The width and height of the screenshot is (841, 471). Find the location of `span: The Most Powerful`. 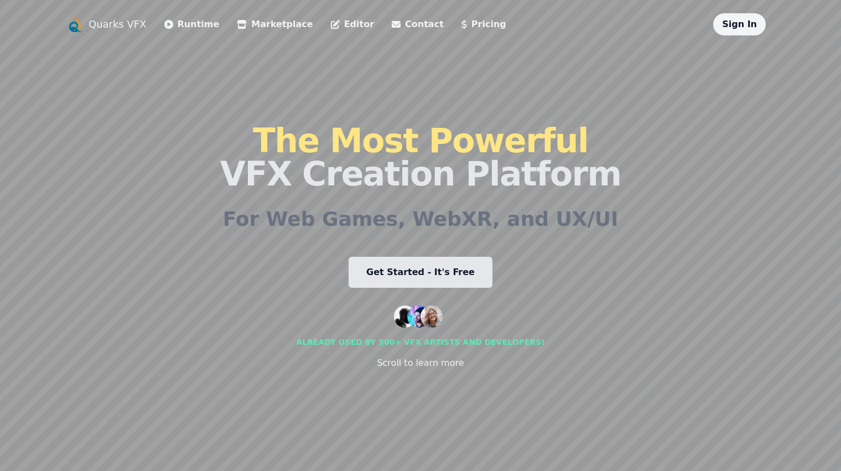

span: The Most Powerful is located at coordinates (421, 141).